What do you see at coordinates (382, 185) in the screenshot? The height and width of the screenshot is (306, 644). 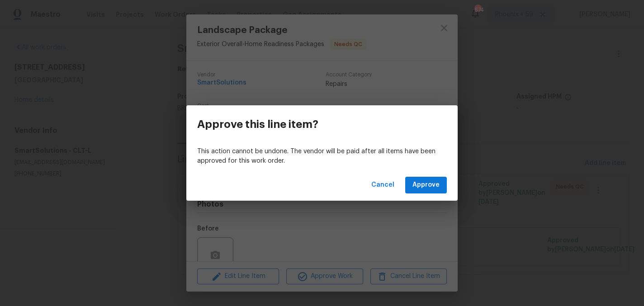 I see `span: Cancel` at bounding box center [382, 185].